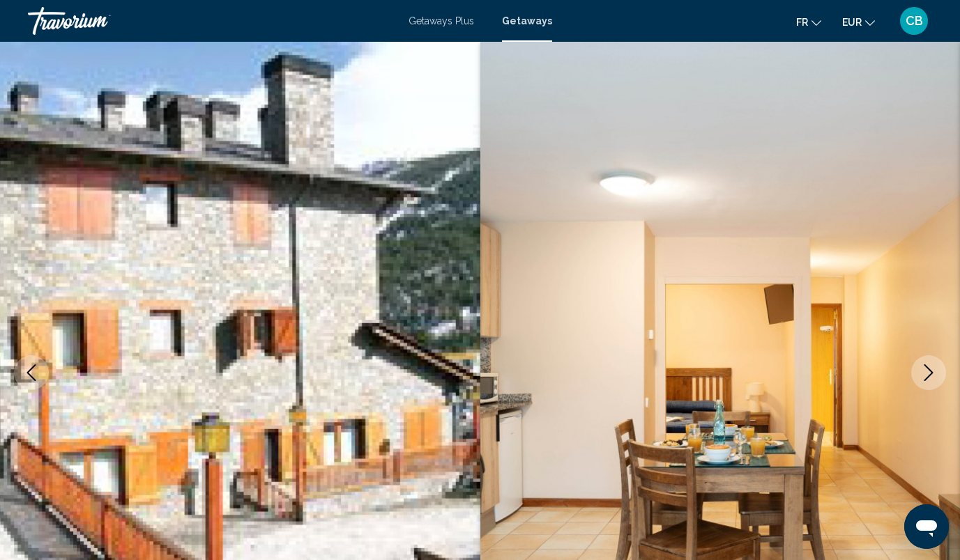 The image size is (960, 560). What do you see at coordinates (31, 372) in the screenshot?
I see `button: Previous image` at bounding box center [31, 372].